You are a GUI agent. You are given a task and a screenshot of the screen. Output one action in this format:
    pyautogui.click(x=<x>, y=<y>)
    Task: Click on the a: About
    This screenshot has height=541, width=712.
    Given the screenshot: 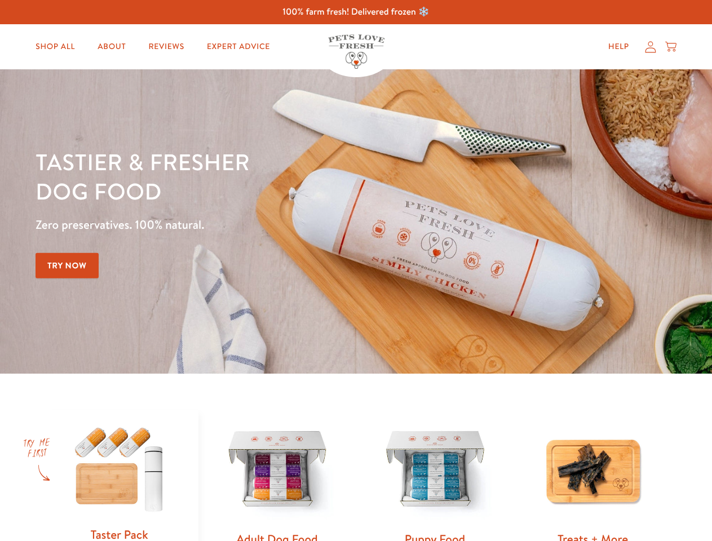 What is the action you would take?
    pyautogui.click(x=112, y=47)
    